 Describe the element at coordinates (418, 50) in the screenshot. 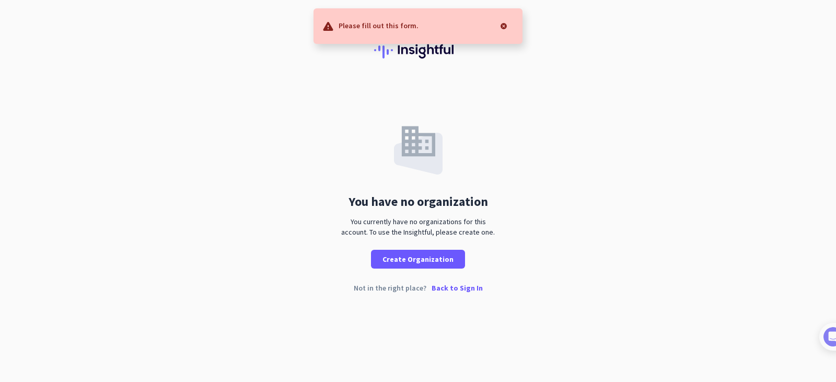

I see `img: Insightful` at that location.